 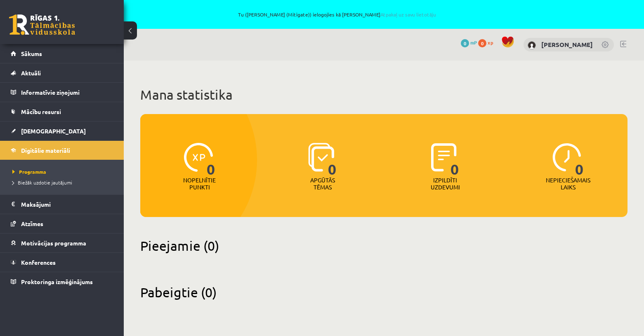 I want to click on img: icon-clock-7be60019b62300814b6bd22b8e044499b485619524d84068768e800edab66f18.svg, so click(x=567, y=158).